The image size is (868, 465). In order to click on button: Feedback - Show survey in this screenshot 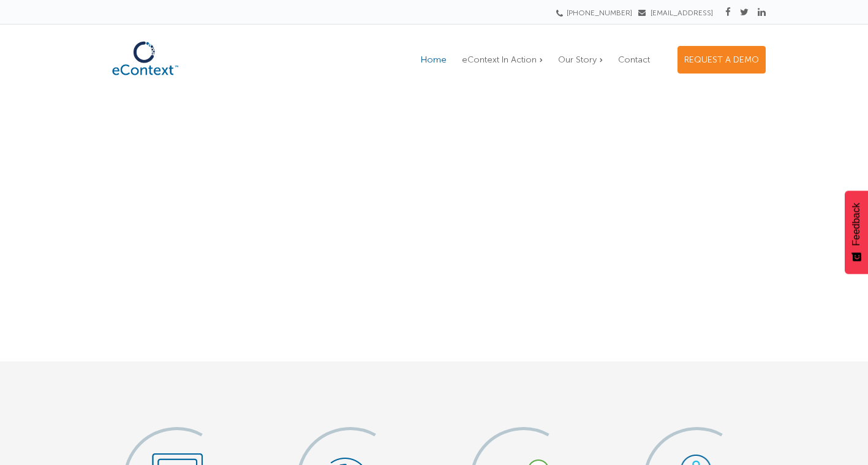, I will do `click(857, 232)`.